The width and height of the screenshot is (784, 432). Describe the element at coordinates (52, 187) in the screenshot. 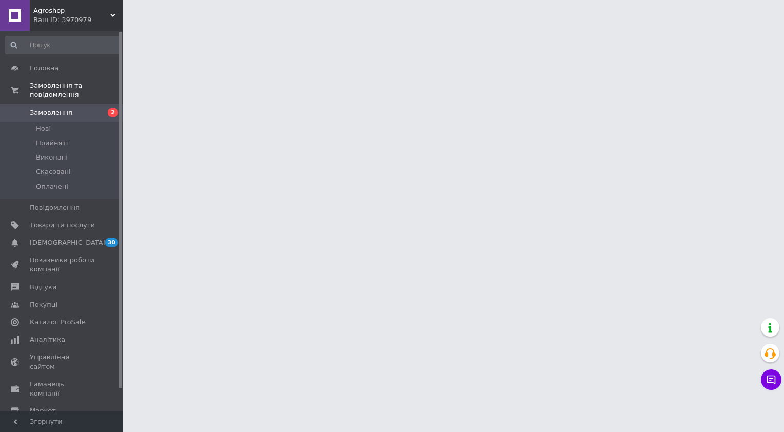

I see `span: Оплачені` at that location.